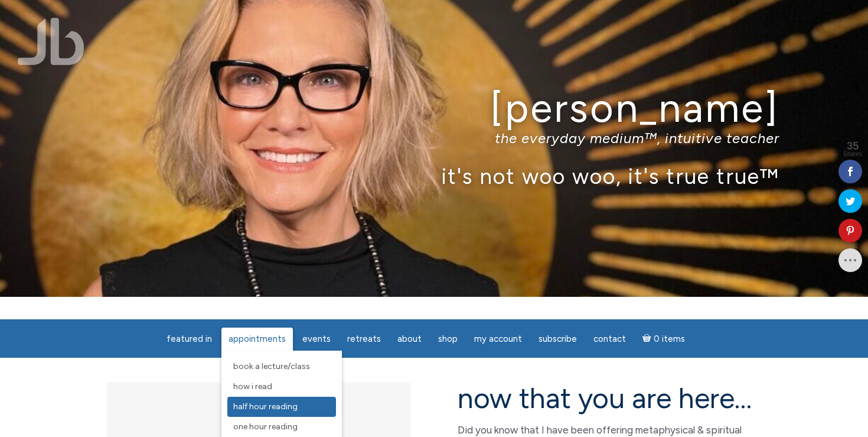 This screenshot has width=868, height=437. What do you see at coordinates (189, 339) in the screenshot?
I see `span: featured in` at bounding box center [189, 339].